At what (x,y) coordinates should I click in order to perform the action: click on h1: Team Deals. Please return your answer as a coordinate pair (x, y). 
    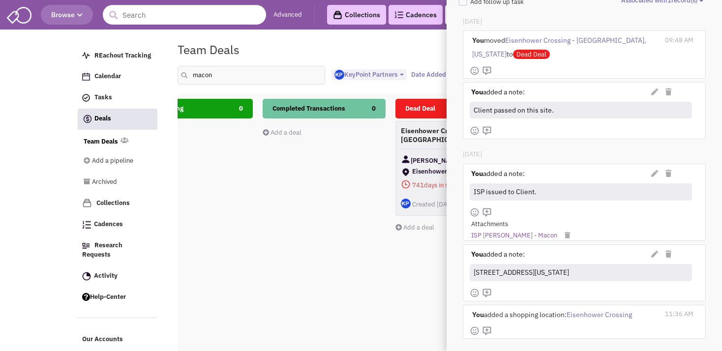
    Looking at the image, I should click on (209, 50).